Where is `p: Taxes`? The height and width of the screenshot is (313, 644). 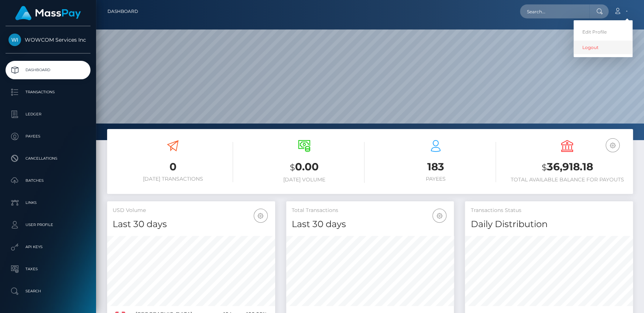 p: Taxes is located at coordinates (48, 269).